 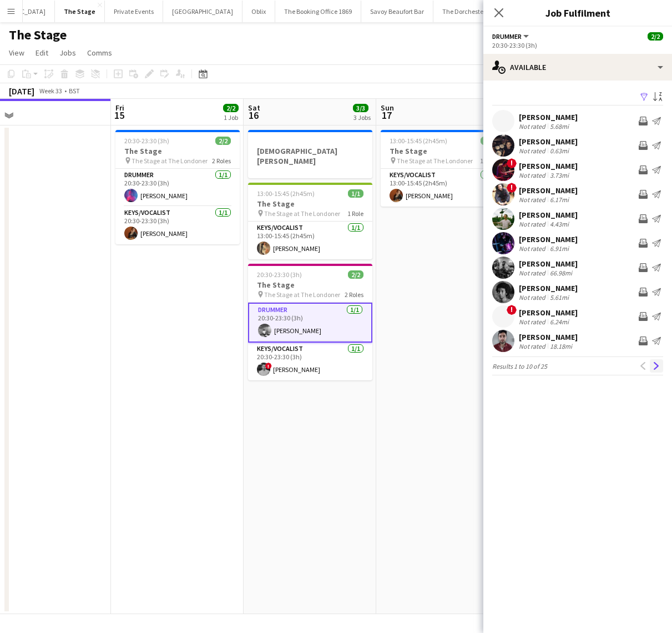 What do you see at coordinates (42, 53) in the screenshot?
I see `span: Edit` at bounding box center [42, 53].